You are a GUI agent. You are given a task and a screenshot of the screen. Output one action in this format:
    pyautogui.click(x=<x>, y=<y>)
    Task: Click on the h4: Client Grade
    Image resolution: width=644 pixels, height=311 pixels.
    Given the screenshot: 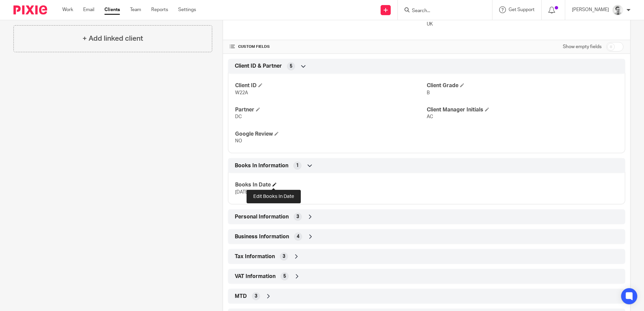 What is the action you would take?
    pyautogui.click(x=523, y=85)
    